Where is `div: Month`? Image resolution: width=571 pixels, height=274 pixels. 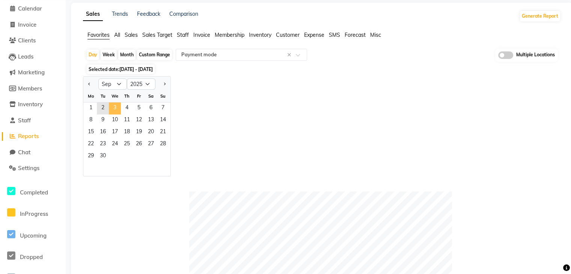
div: Month is located at coordinates (127, 55).